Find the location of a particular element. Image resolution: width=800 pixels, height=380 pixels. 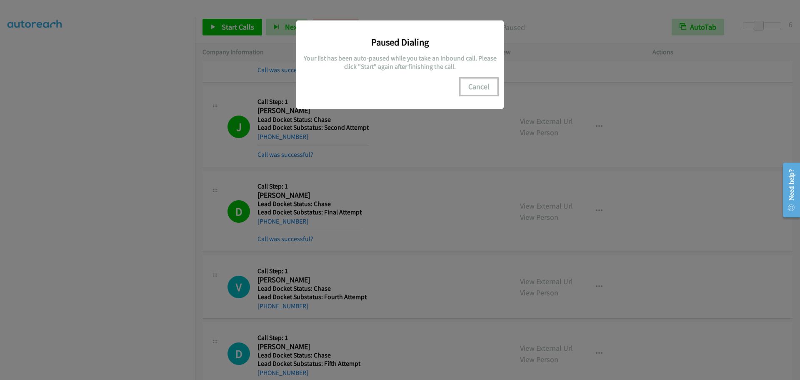

div: Need help? is located at coordinates (15, 28).